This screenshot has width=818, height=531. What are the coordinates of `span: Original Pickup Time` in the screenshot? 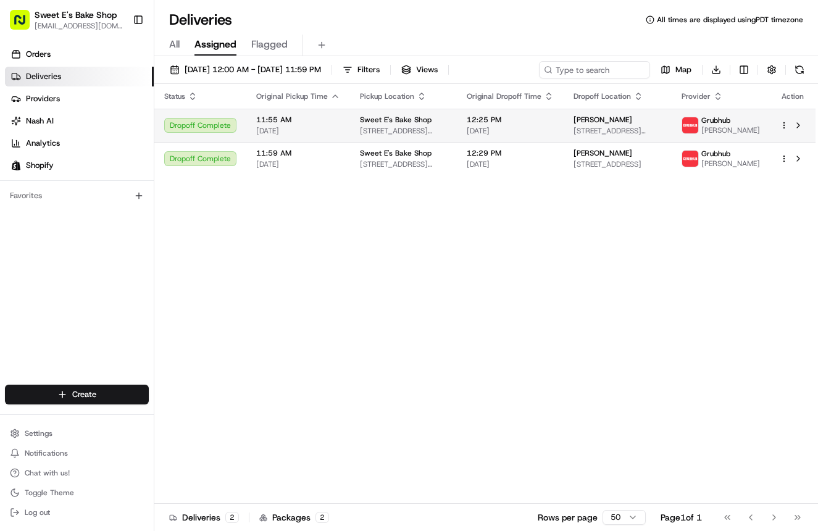 It's located at (292, 96).